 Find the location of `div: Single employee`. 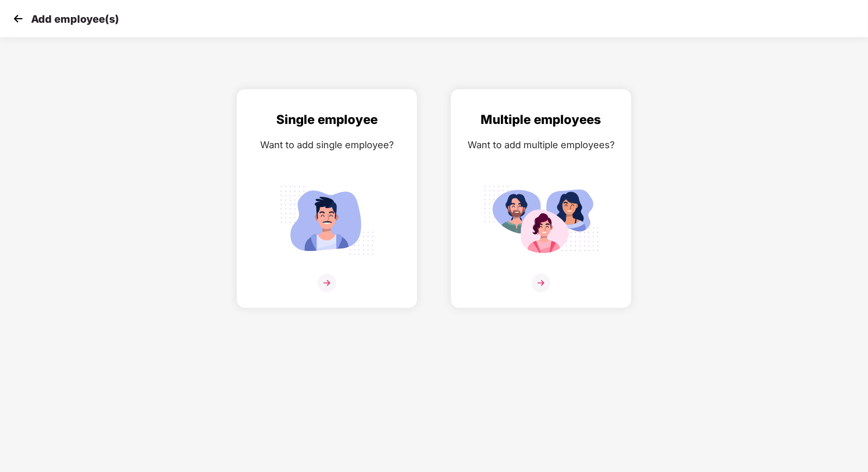

div: Single employee is located at coordinates (327, 120).